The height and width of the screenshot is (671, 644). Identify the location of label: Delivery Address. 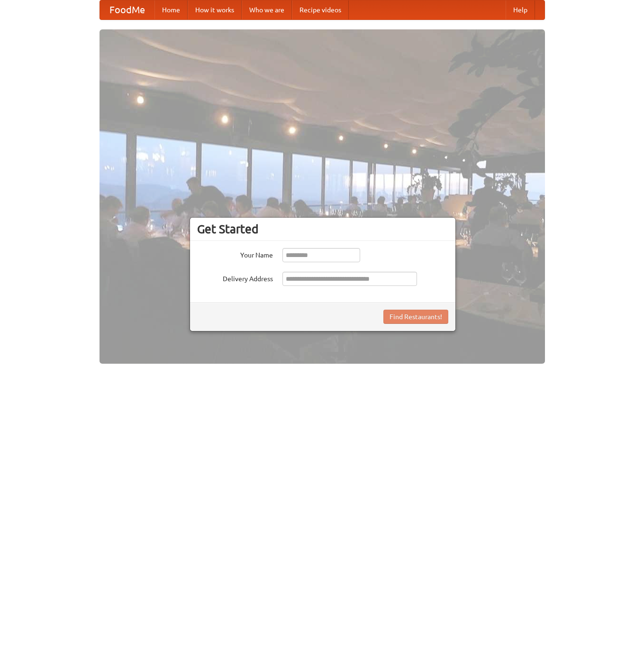
(235, 277).